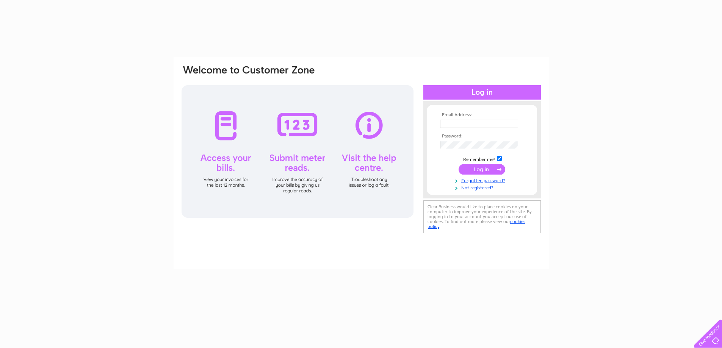  I want to click on input: Submit, so click(481, 169).